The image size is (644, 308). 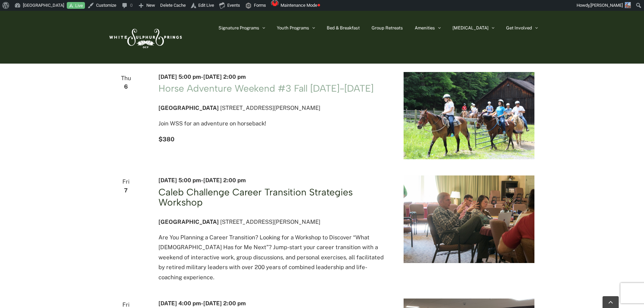 What do you see at coordinates (76, 5) in the screenshot?
I see `a: Live` at bounding box center [76, 5].